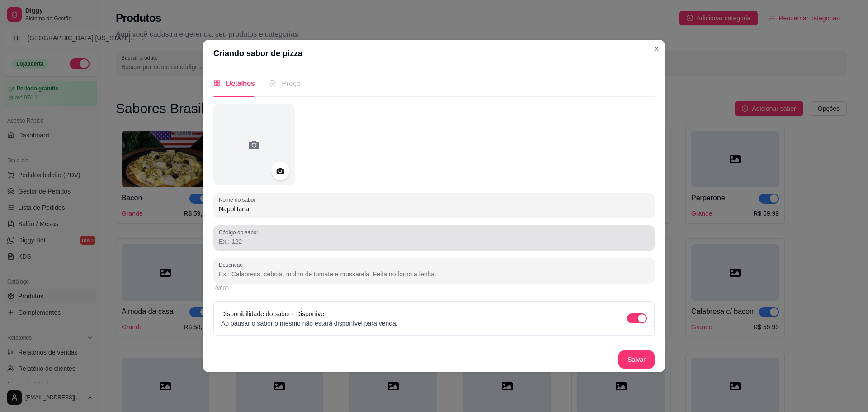  I want to click on span: Detalhes, so click(240, 83).